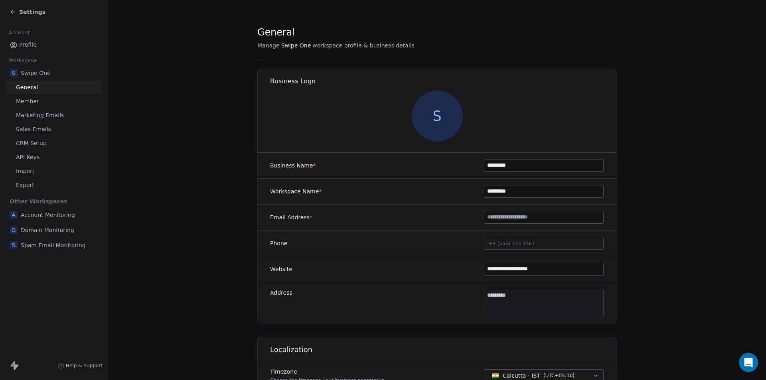  Describe the element at coordinates (749, 363) in the screenshot. I see `div: Open Intercom Messenger` at that location.